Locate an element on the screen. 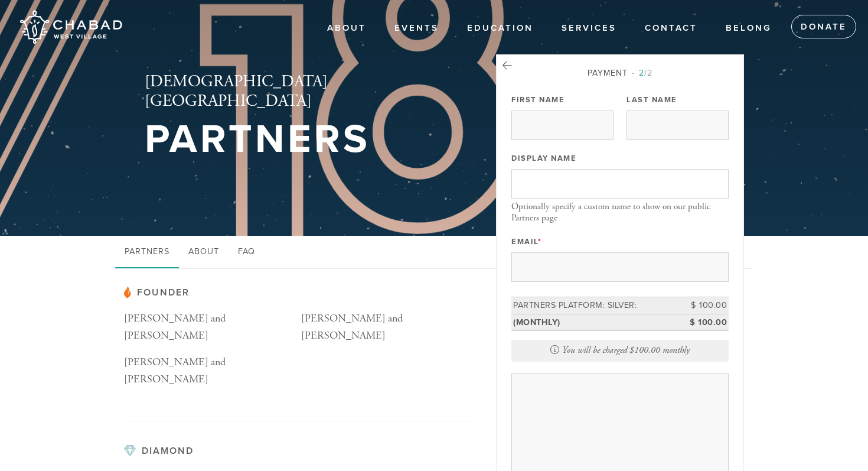  a: Contact is located at coordinates (671, 29).